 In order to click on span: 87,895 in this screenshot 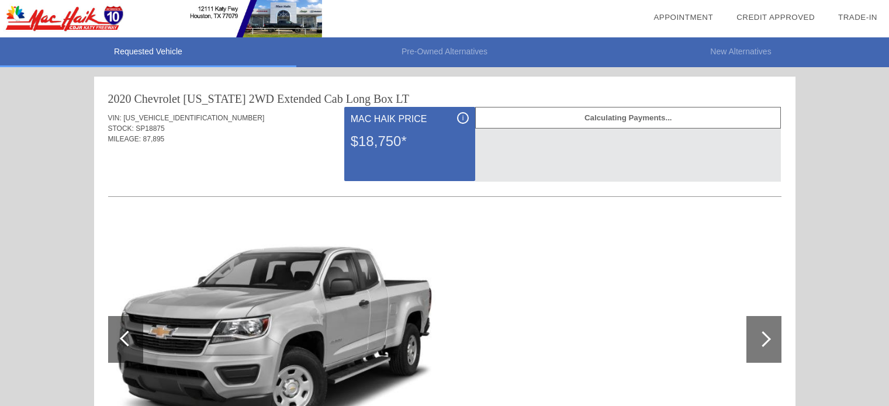, I will do `click(154, 139)`.